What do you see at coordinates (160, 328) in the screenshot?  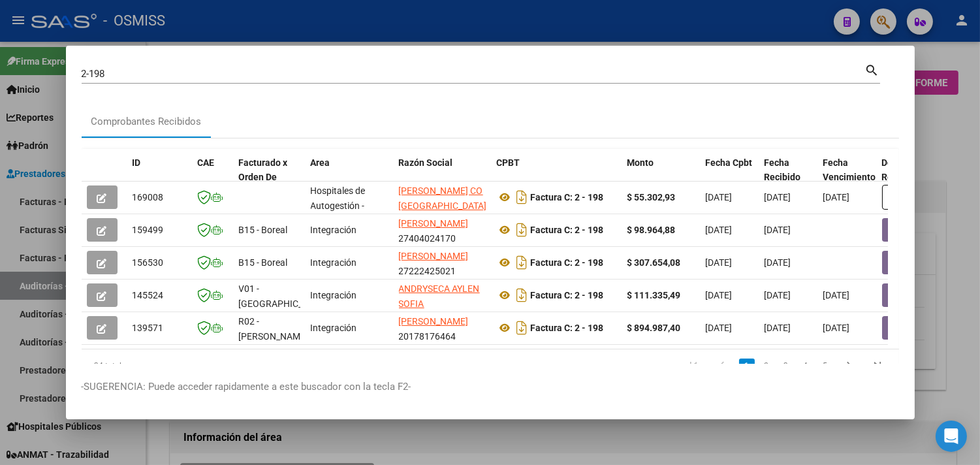 I see `div: 139571` at bounding box center [160, 328].